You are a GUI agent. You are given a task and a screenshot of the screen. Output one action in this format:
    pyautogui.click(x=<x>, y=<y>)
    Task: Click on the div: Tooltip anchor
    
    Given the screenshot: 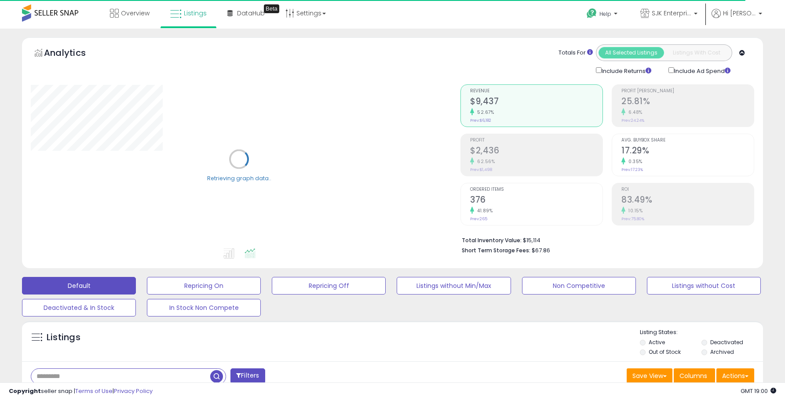 What is the action you would take?
    pyautogui.click(x=271, y=9)
    